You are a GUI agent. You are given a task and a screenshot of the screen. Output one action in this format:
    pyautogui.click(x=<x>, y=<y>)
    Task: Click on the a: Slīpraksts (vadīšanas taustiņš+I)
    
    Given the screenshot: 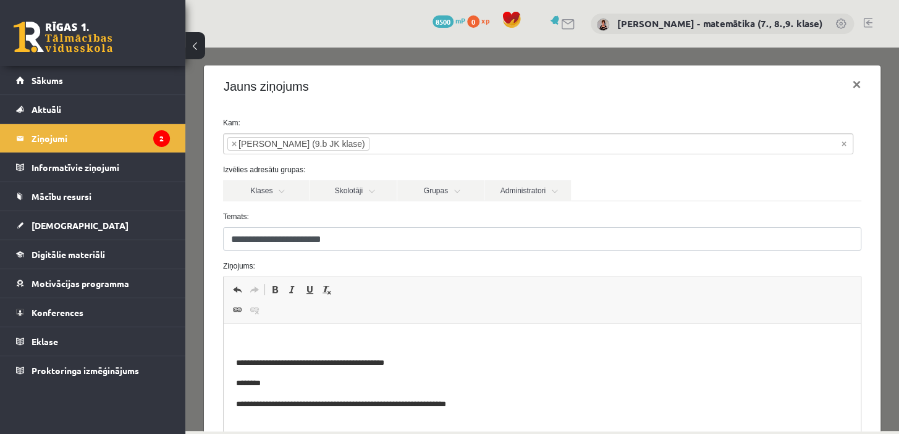 What is the action you would take?
    pyautogui.click(x=107, y=242)
    